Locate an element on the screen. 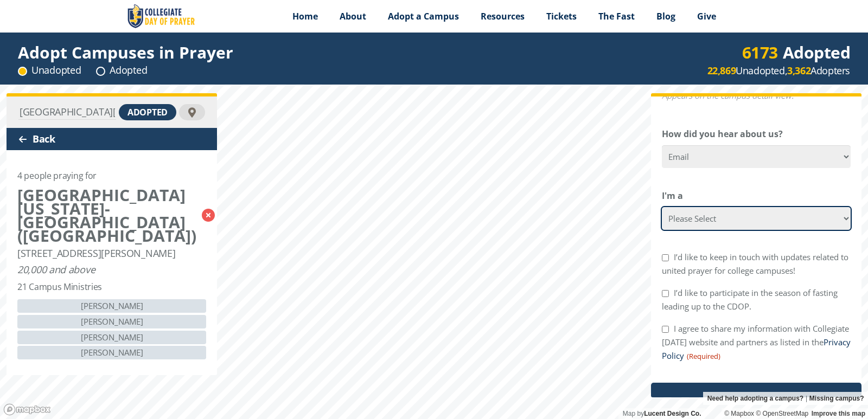  a: OpenStreetMap is located at coordinates (782, 414).